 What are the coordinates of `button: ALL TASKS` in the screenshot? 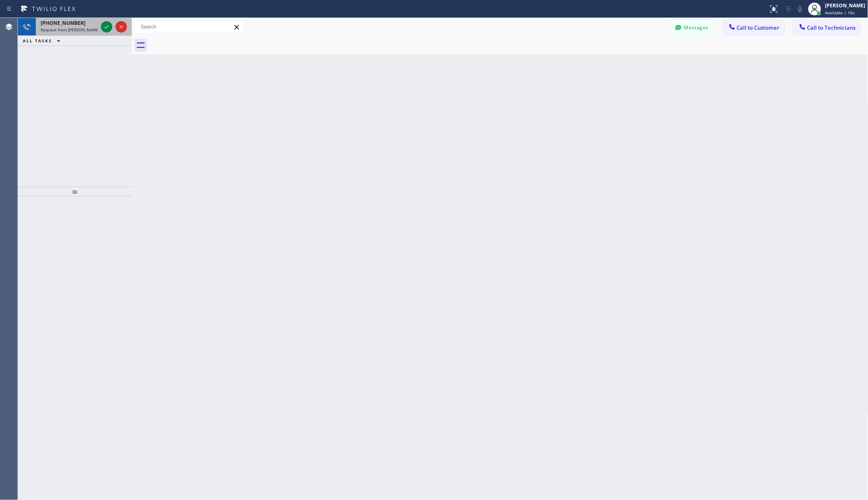 It's located at (43, 41).